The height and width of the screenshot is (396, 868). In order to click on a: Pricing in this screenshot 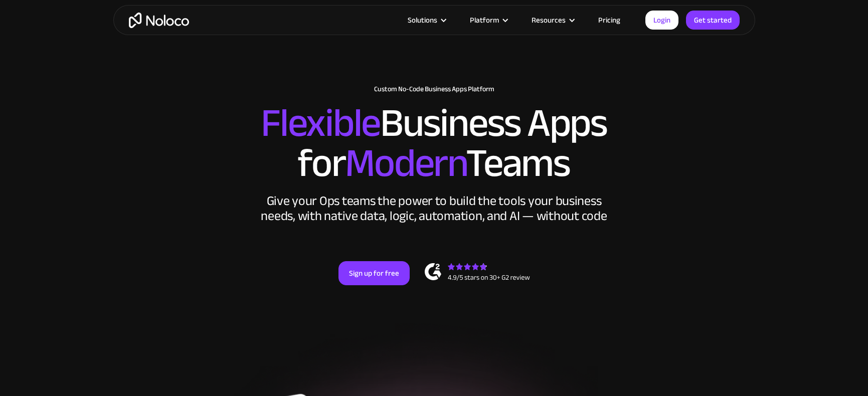, I will do `click(609, 20)`.